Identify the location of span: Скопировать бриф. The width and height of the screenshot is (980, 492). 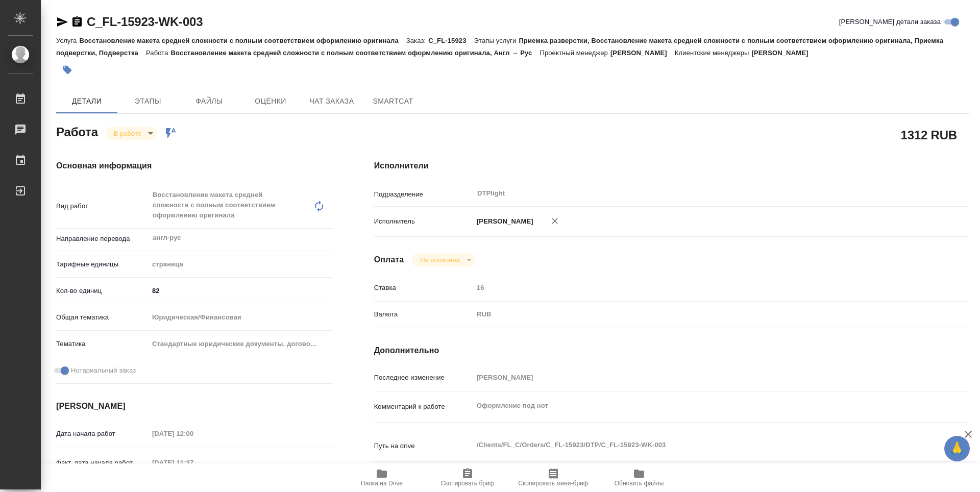
(467, 484).